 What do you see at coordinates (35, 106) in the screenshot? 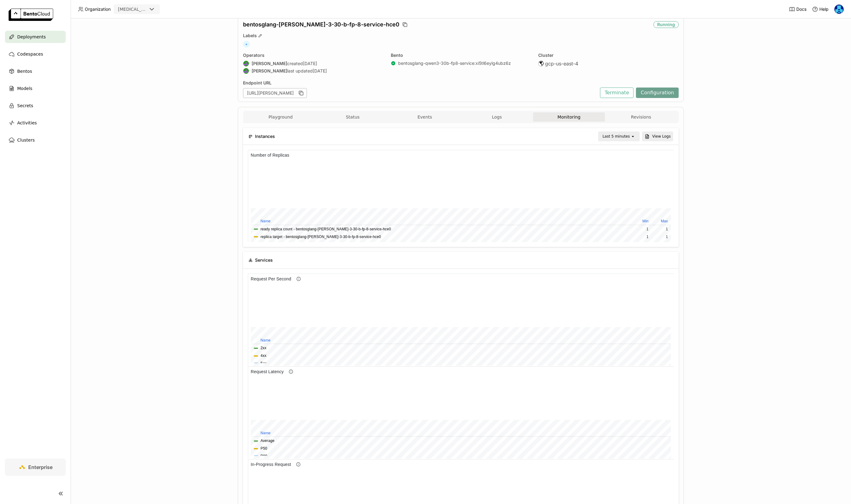
I see `a: Secrets` at bounding box center [35, 106].